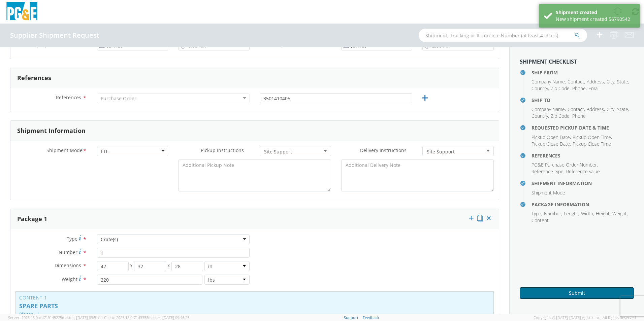 The width and height of the screenshot is (644, 321). What do you see at coordinates (595, 13) in the screenshot?
I see `div: Shipment created` at bounding box center [595, 13].